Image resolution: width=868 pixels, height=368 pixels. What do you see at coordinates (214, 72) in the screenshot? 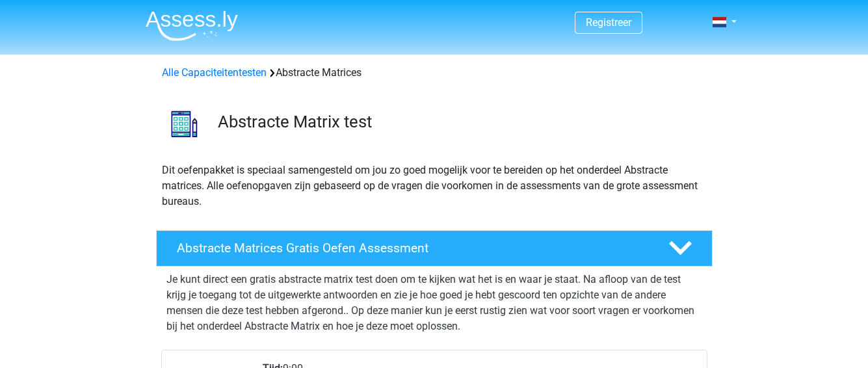
I see `a: Alle Capaciteitentesten` at bounding box center [214, 72].